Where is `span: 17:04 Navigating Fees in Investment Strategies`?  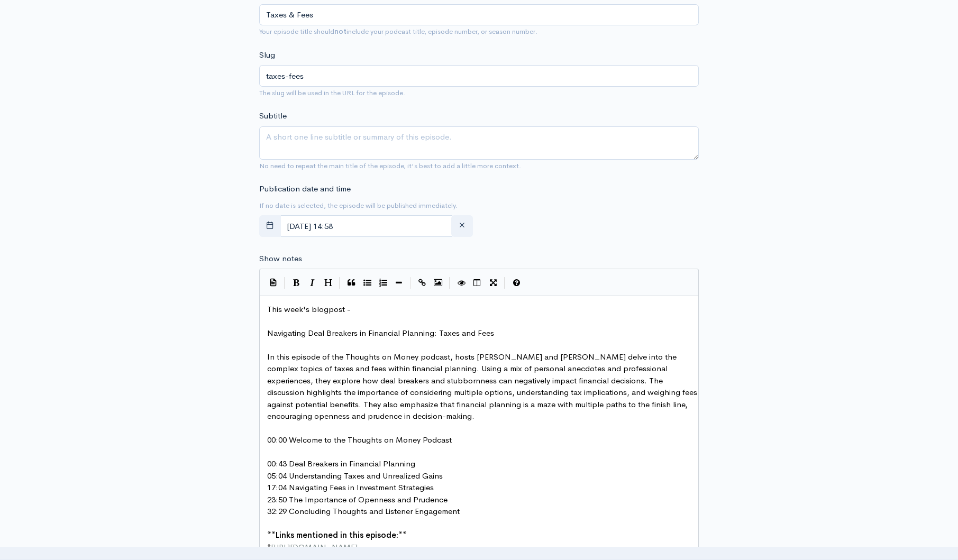 span: 17:04 Navigating Fees in Investment Strategies is located at coordinates (350, 487).